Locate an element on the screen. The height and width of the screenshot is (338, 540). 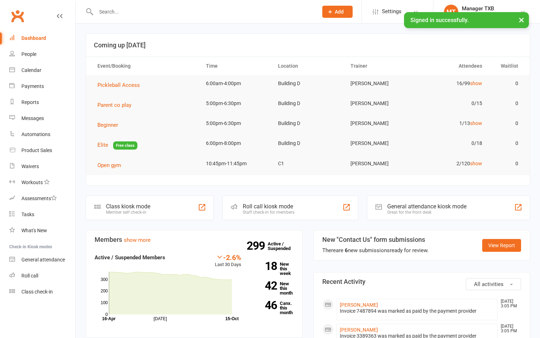
div: Reports is located at coordinates (30, 102).